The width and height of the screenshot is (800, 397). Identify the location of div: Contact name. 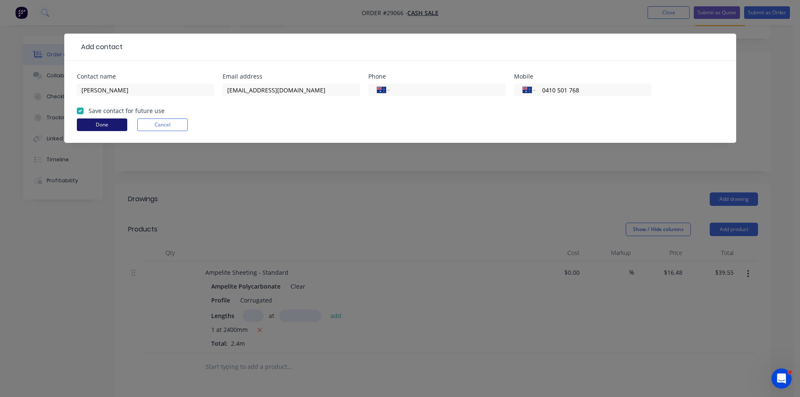
(145, 76).